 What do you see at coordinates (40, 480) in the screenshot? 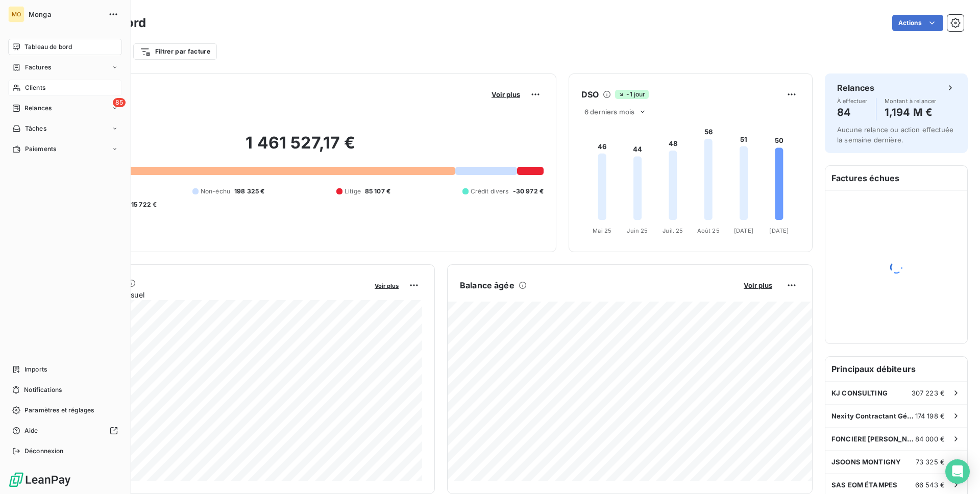
I see `img: Logo LeanPay` at bounding box center [40, 480].